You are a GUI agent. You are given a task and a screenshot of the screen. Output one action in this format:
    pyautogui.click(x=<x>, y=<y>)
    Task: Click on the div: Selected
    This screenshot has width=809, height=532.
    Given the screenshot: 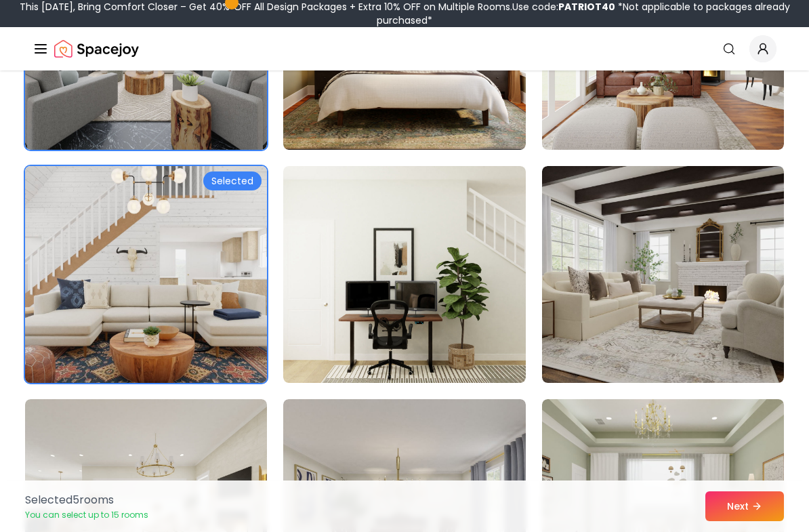 What is the action you would take?
    pyautogui.click(x=232, y=181)
    